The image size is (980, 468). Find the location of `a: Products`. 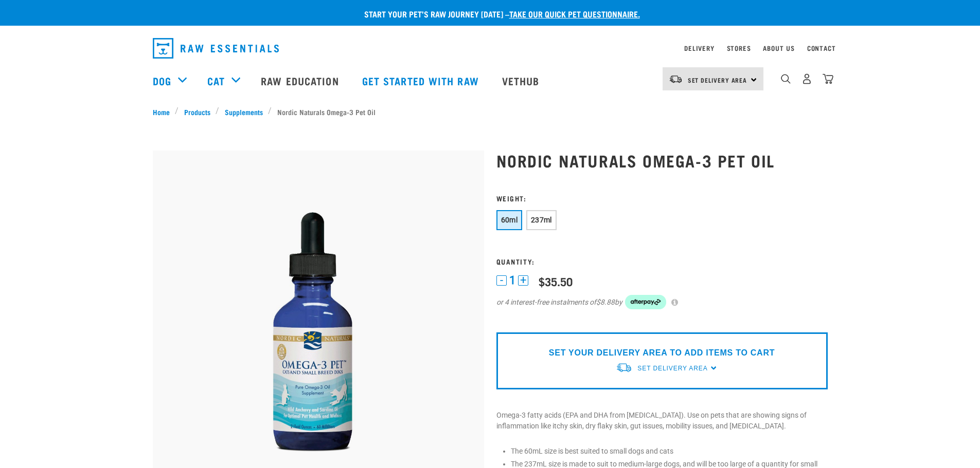

a: Products is located at coordinates (197, 111).